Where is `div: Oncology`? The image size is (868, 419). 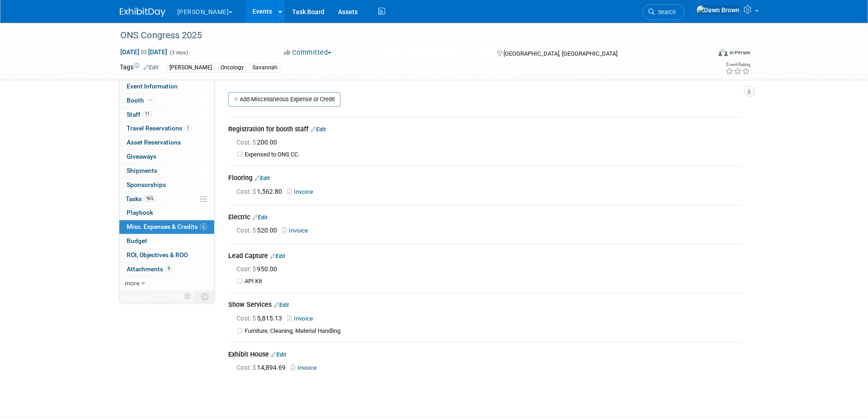 div: Oncology is located at coordinates (232, 68).